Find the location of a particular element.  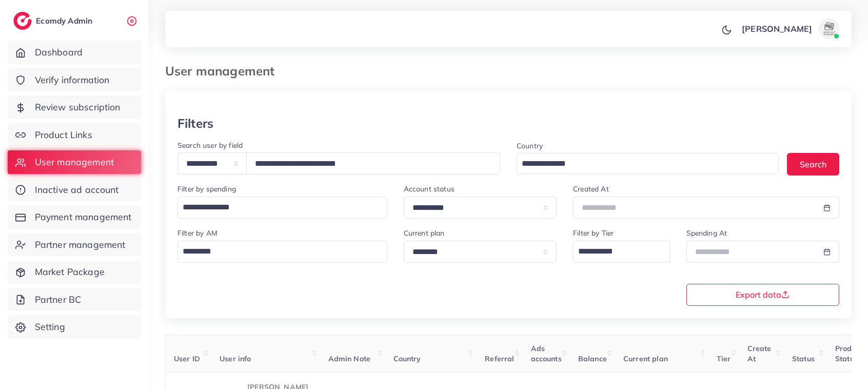

label: Filter by AM is located at coordinates (197, 233).